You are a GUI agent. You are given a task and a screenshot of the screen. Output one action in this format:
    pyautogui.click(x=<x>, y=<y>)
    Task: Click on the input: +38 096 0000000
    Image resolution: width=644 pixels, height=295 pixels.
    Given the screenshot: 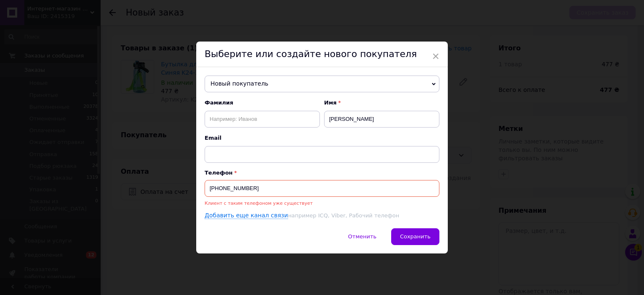 What is the action you would take?
    pyautogui.click(x=322, y=188)
    